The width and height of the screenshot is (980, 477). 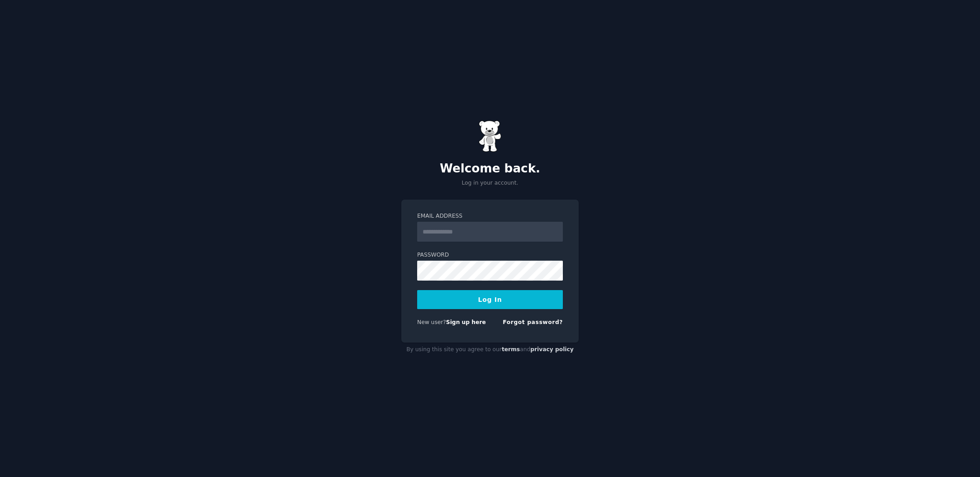 I want to click on h2: Welcome back., so click(x=490, y=169).